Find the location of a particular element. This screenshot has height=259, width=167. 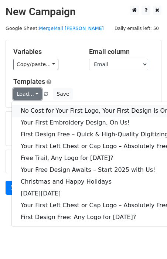

a: Send is located at coordinates (18, 188).